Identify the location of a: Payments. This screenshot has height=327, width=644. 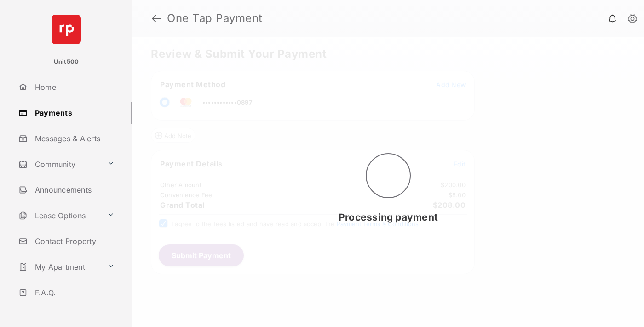
(74, 113).